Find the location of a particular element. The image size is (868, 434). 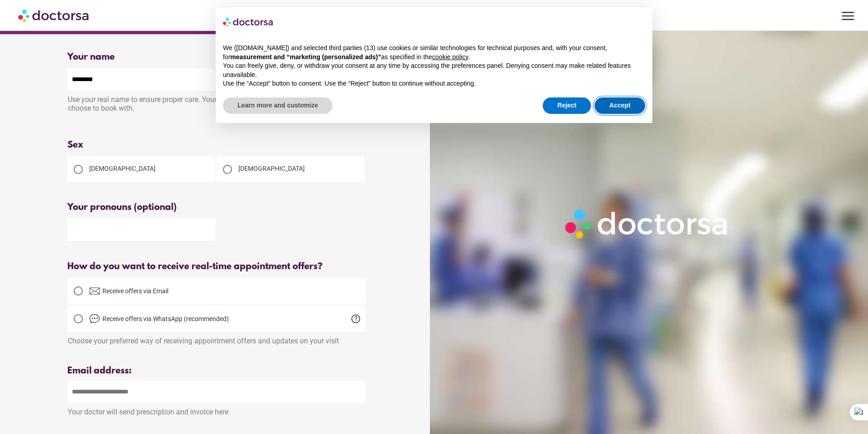

img: Logo-Doctorsa-trans-White-partial-flat.png is located at coordinates (647, 224).